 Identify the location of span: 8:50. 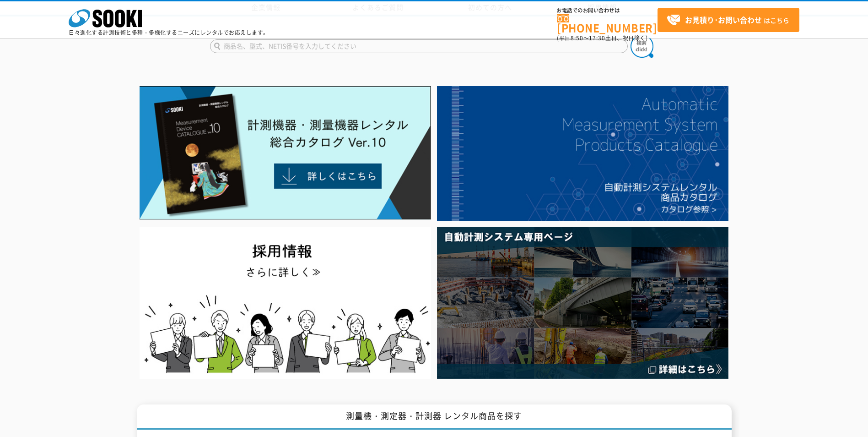
(577, 38).